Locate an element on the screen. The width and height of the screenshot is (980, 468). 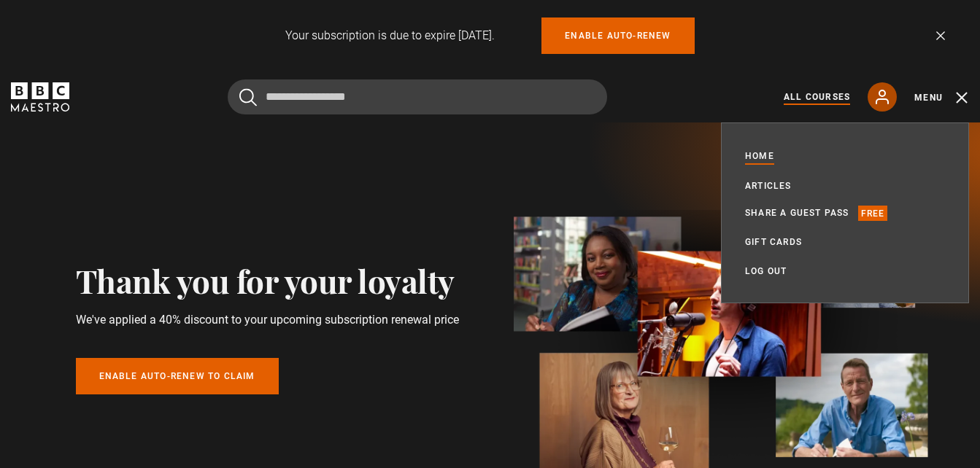
a: Log out is located at coordinates (765, 271).